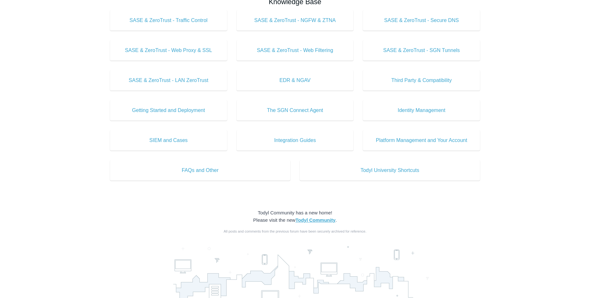  Describe the element at coordinates (168, 50) in the screenshot. I see `span: SASE & ZeroTrust - Web Proxy & SSL` at that location.